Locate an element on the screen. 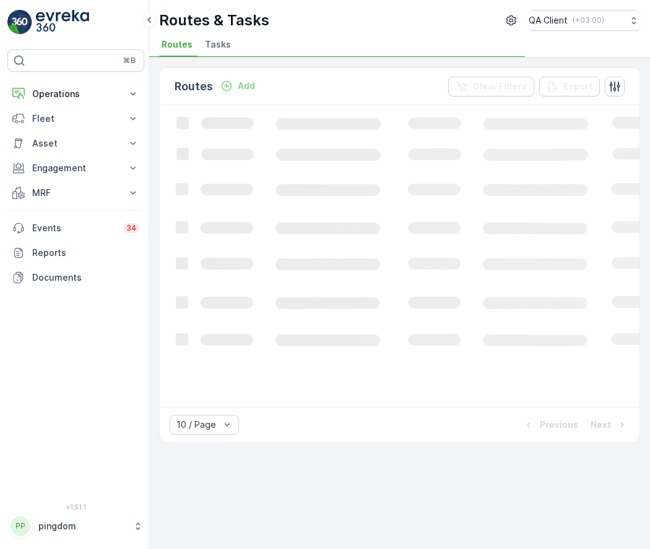 The width and height of the screenshot is (650, 549). span: Tasks is located at coordinates (218, 45).